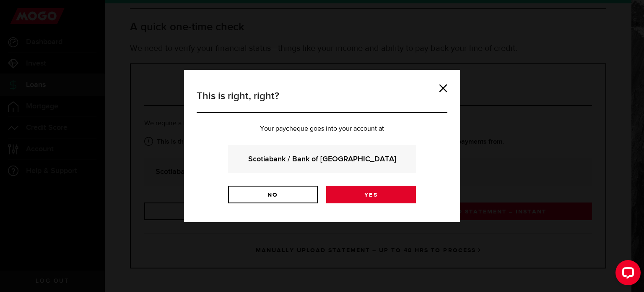  What do you see at coordinates (322, 129) in the screenshot?
I see `p: Your paycheque goes into your account at` at bounding box center [322, 129].